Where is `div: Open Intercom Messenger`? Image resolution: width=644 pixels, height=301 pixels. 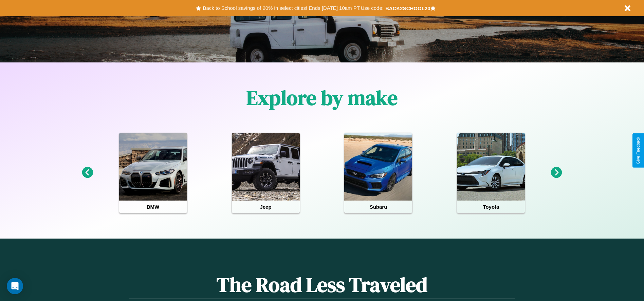 div: Open Intercom Messenger is located at coordinates (15, 286).